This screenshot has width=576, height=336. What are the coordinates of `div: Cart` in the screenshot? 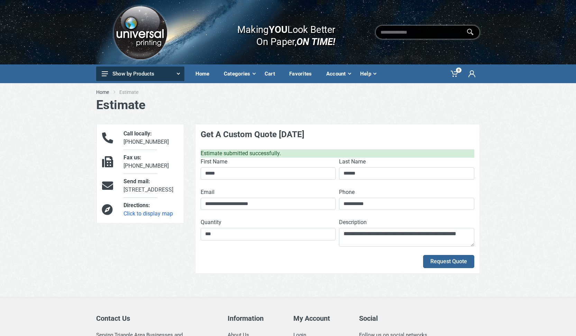 It's located at (272, 74).